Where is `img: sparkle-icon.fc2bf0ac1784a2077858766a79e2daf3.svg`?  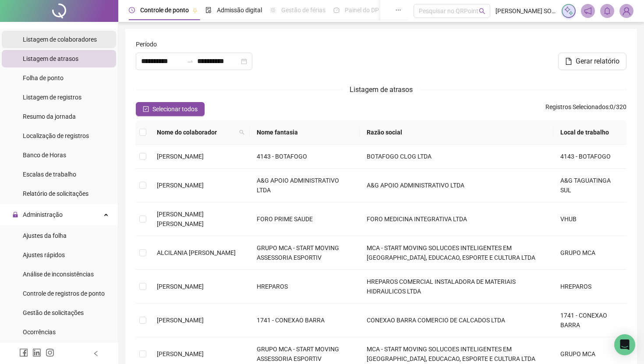
img: sparkle-icon.fc2bf0ac1784a2077858766a79e2daf3.svg is located at coordinates (569, 11).